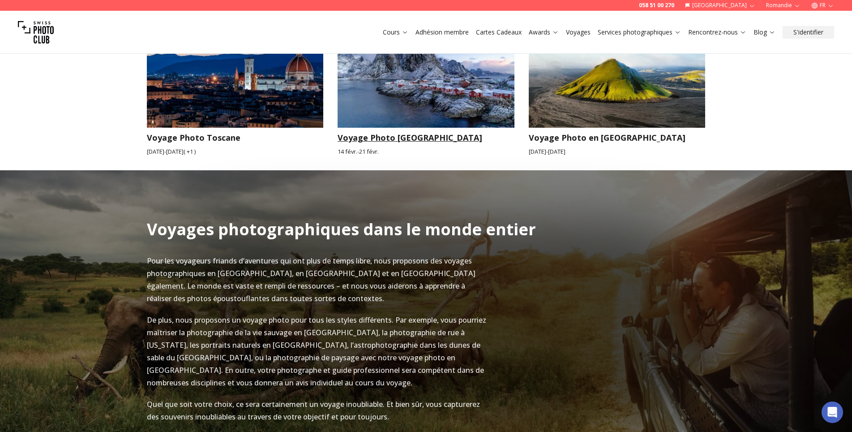 The image size is (852, 432). I want to click on h3: Voyage Photo Toscane, so click(235, 137).